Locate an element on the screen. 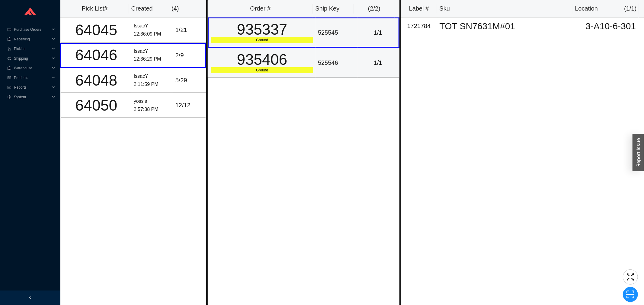 Image resolution: width=644 pixels, height=305 pixels. div: 2:11:59 PM is located at coordinates (152, 85).